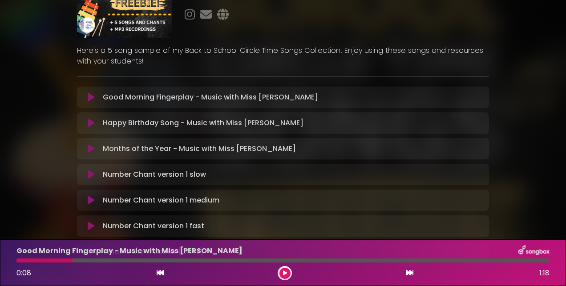 This screenshot has height=286, width=566. I want to click on p: Number Chant version 1 slow, so click(154, 175).